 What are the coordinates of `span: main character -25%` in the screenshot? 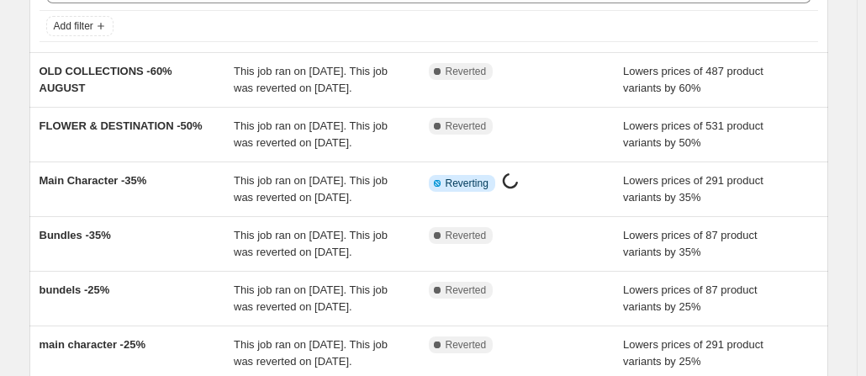 It's located at (92, 344).